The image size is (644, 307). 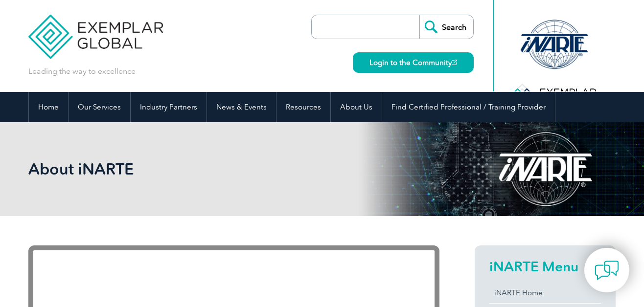 What do you see at coordinates (168, 107) in the screenshot?
I see `a: Industry Partners` at bounding box center [168, 107].